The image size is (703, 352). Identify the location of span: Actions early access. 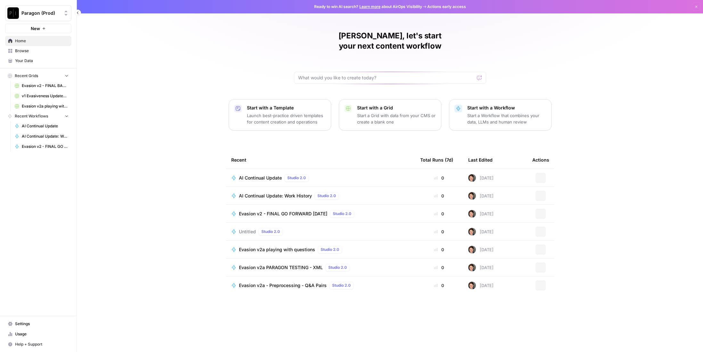
(446, 7).